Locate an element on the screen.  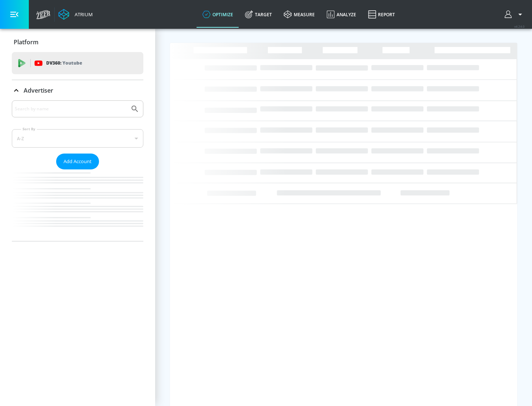
label: Sort By is located at coordinates (29, 128).